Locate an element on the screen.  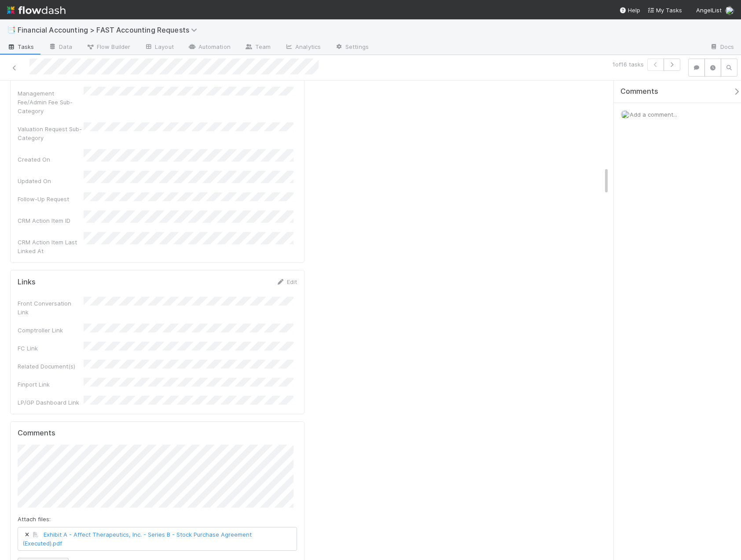
a: My Tasks is located at coordinates (665, 11).